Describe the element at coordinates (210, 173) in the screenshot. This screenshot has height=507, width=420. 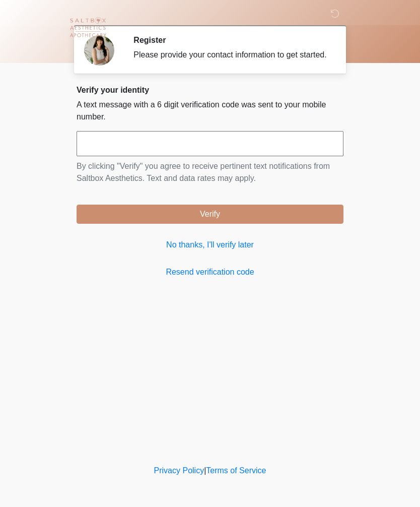
I see `p: By clicking "Verify" you agree to receive pertinent text notifications from Saltbox Aesthetics. T...` at that location.